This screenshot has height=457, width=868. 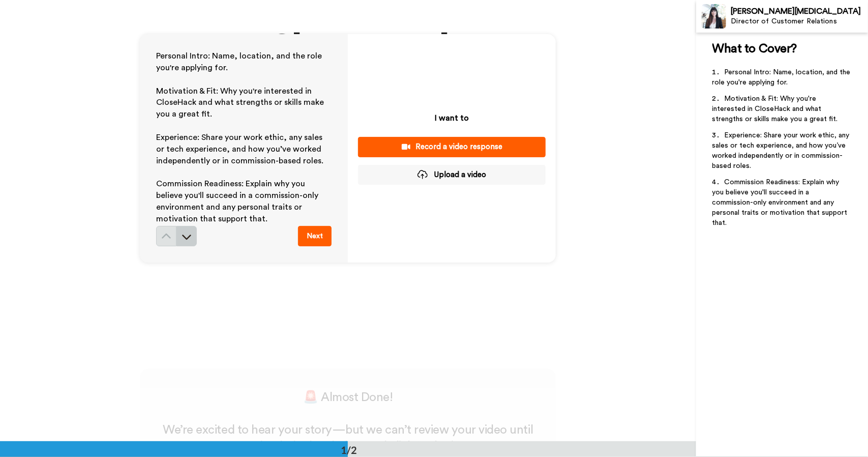 What do you see at coordinates (452, 175) in the screenshot?
I see `button: Upload a video` at bounding box center [452, 175].